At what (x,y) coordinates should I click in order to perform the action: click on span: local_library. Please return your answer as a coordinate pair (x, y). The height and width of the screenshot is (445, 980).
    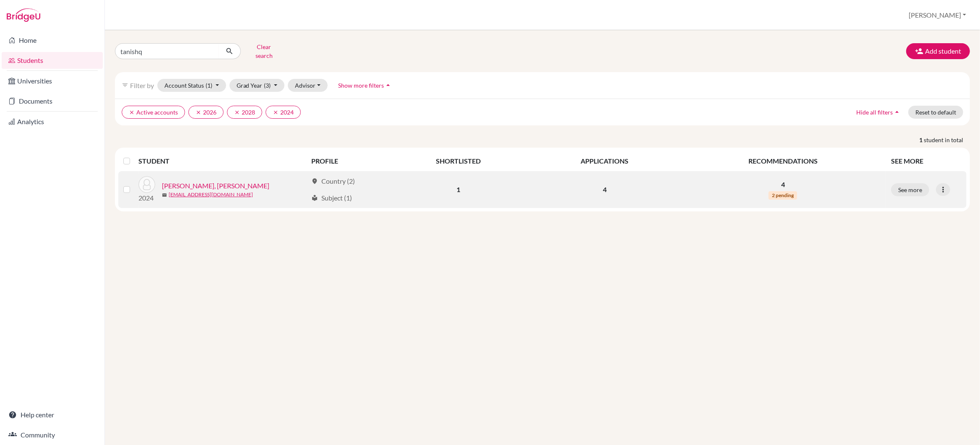
    Looking at the image, I should click on (314, 198).